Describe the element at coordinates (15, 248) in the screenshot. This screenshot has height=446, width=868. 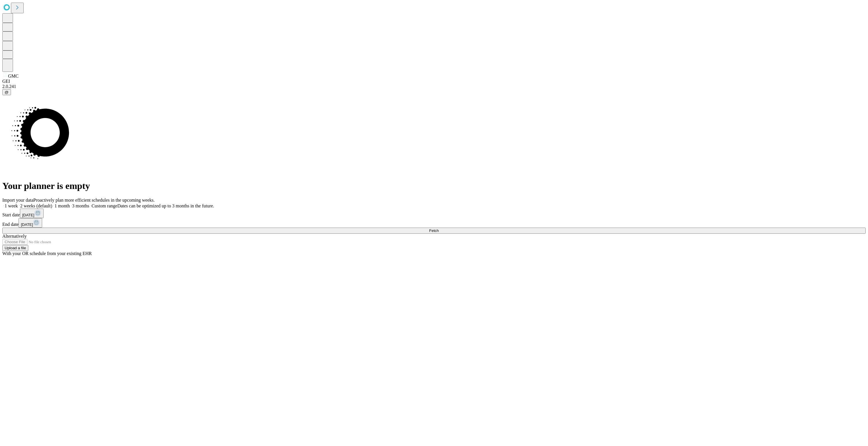
I see `button: Upload a file` at that location.